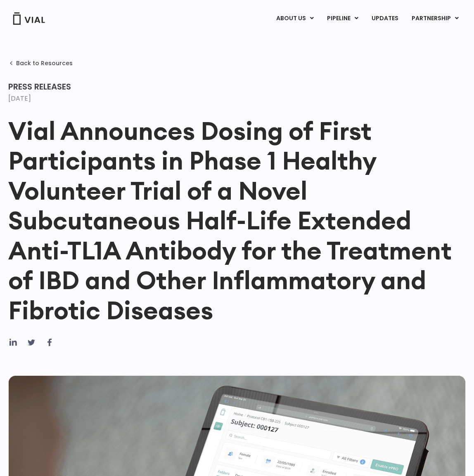 This screenshot has width=474, height=476. What do you see at coordinates (41, 63) in the screenshot?
I see `a: Back to Resources` at bounding box center [41, 63].